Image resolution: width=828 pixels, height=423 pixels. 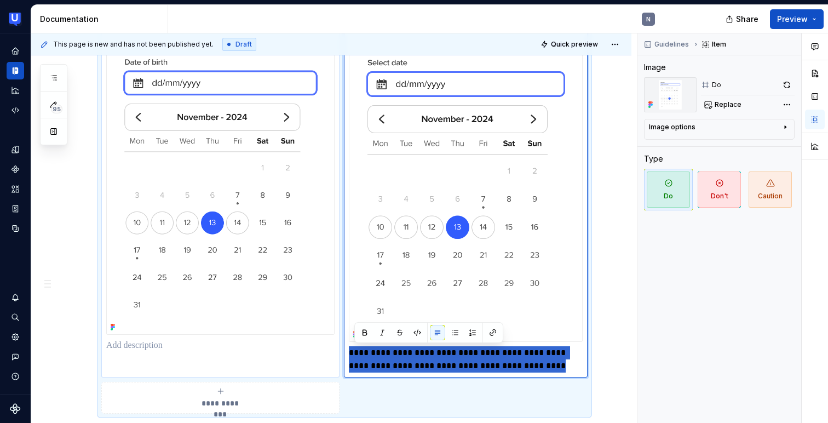 I want to click on svg: Supernova Logo, so click(x=15, y=408).